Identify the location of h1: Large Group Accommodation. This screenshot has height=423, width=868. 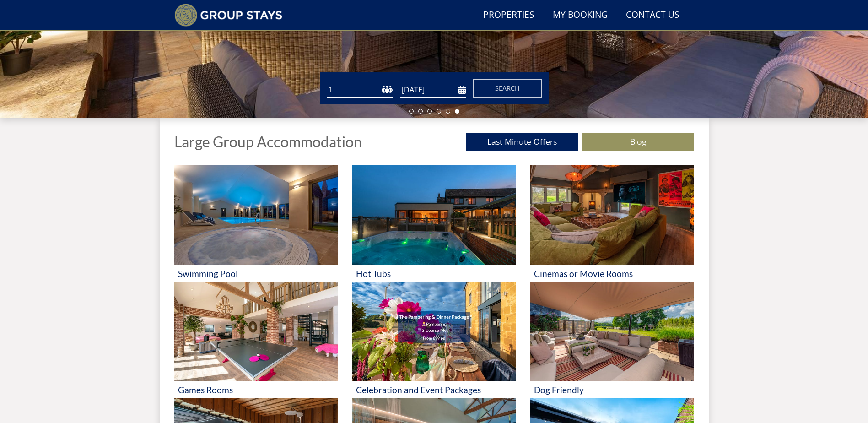
(268, 142).